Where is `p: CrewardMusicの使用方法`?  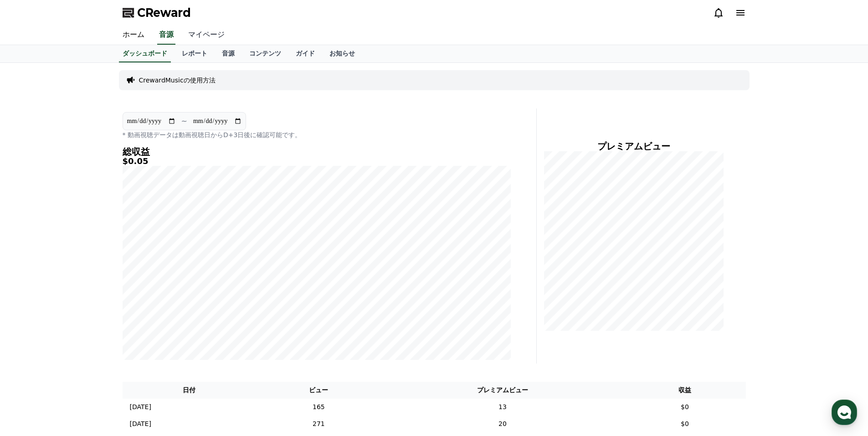 p: CrewardMusicの使用方法 is located at coordinates (177, 80).